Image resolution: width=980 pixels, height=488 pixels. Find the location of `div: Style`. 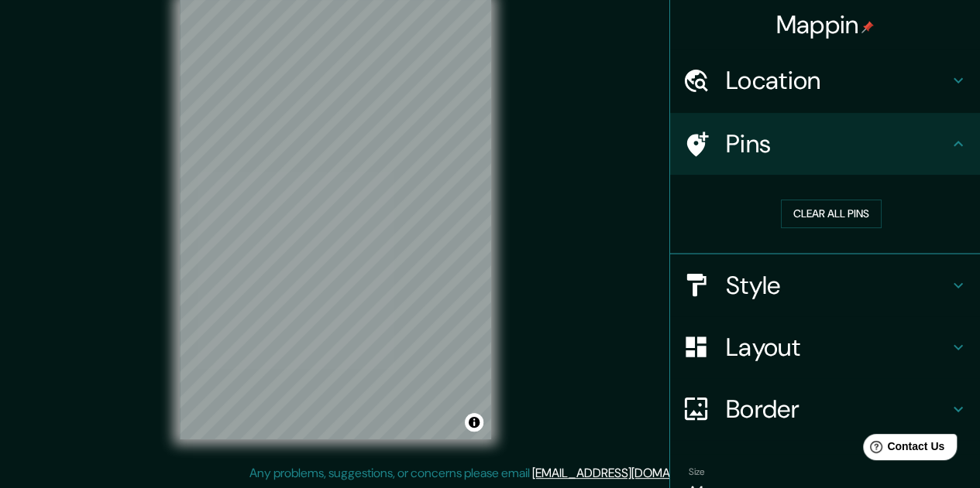

div: Style is located at coordinates (825, 286).